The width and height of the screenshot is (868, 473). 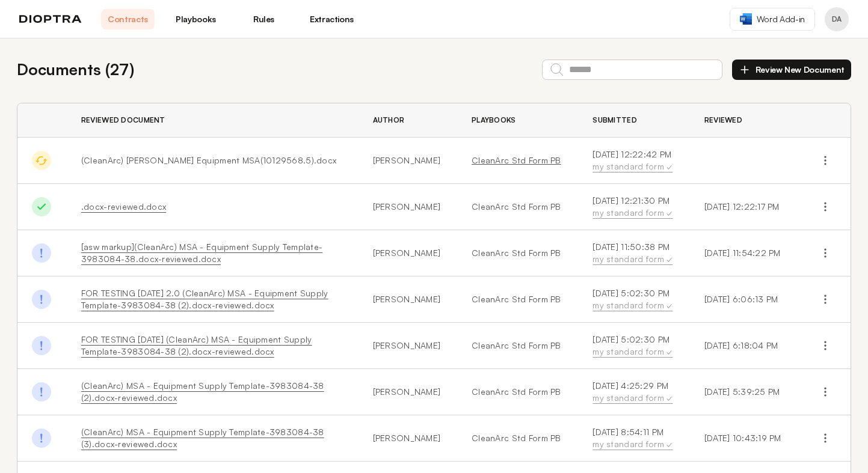 I want to click on a: Contracts, so click(x=128, y=19).